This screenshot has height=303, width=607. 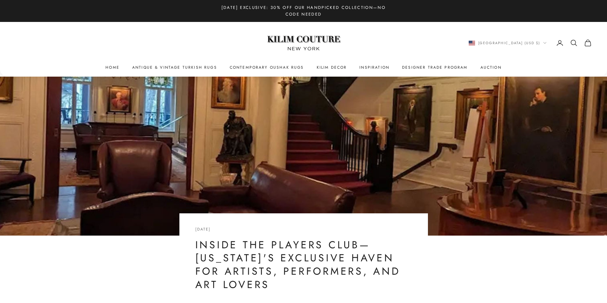 I want to click on button: Change country or currency, so click(x=507, y=43).